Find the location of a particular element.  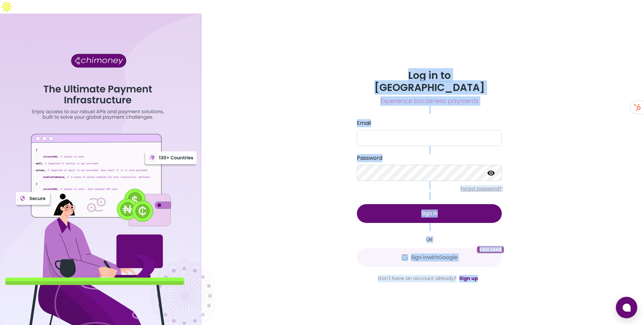

button: Open chat window is located at coordinates (626, 308).